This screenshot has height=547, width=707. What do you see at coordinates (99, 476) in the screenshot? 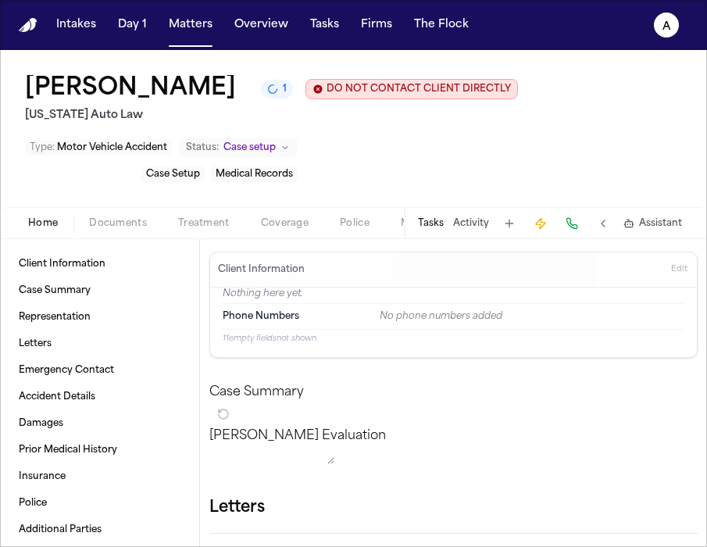
I see `a: Insurance` at bounding box center [99, 476].